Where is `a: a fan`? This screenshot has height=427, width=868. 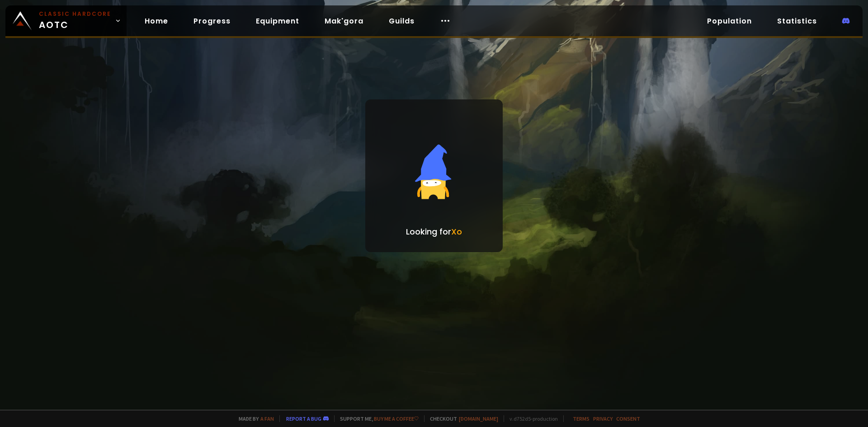
a: a fan is located at coordinates (267, 418).